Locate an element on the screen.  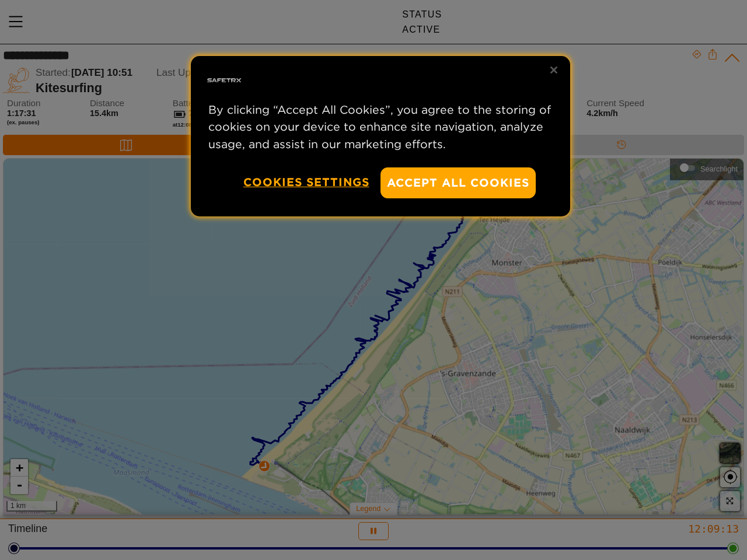
div: Privacy is located at coordinates (381, 136).